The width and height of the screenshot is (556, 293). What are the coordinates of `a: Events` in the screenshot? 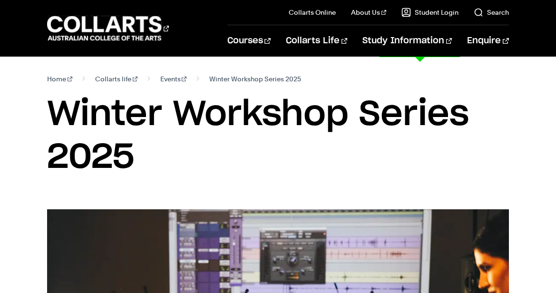 It's located at (174, 79).